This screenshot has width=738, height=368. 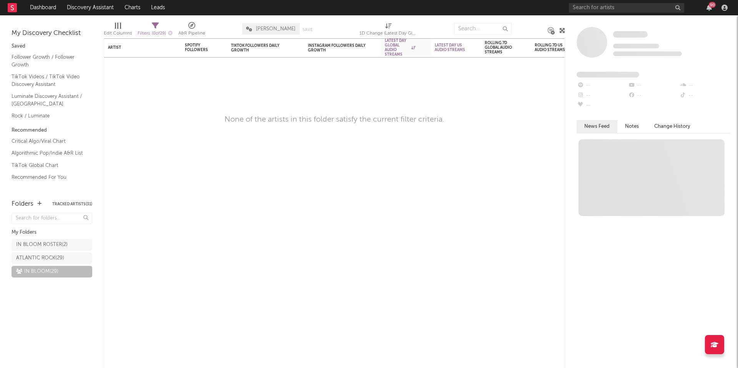 What do you see at coordinates (48, 166) in the screenshot?
I see `a: TikTok Global Chart` at bounding box center [48, 166].